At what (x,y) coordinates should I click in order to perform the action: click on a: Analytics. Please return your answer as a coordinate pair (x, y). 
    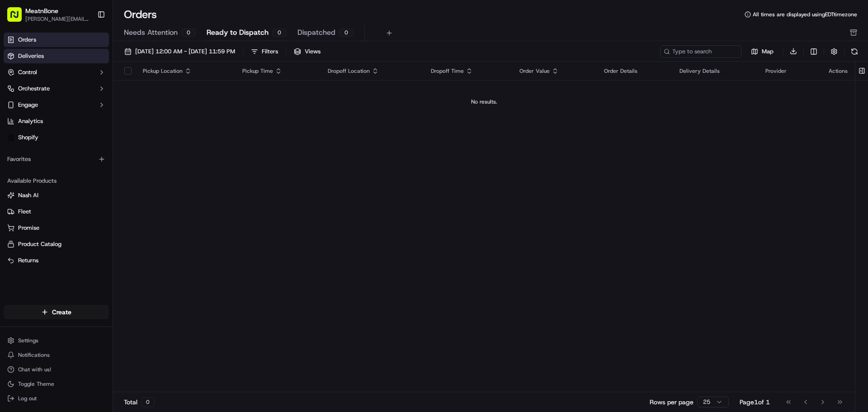
    Looking at the image, I should click on (56, 121).